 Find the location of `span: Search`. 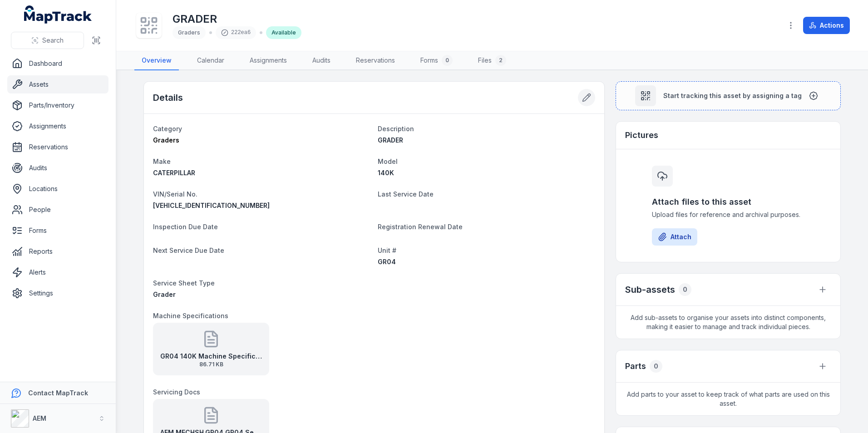

span: Search is located at coordinates (53, 40).